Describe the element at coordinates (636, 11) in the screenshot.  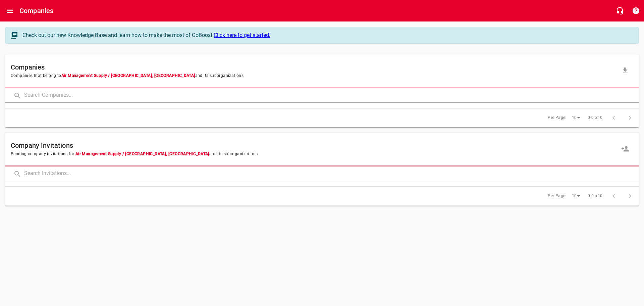
I see `button: Support Portal` at that location.